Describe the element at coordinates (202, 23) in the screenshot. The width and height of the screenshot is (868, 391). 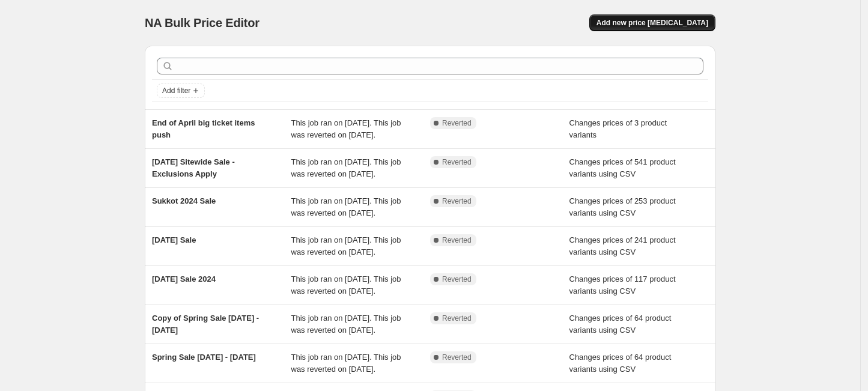
I see `span: NA Bulk Price Editor` at that location.